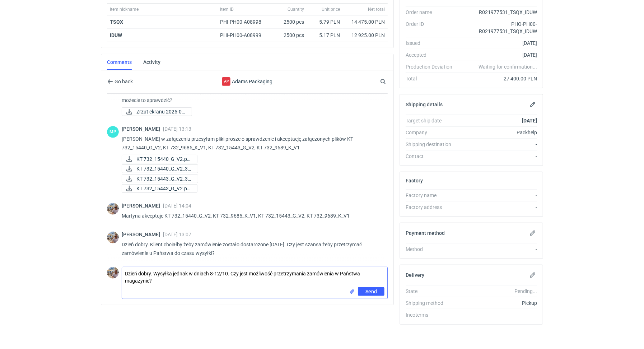  What do you see at coordinates (391, 81) in the screenshot?
I see `input: Search` at bounding box center [391, 81].